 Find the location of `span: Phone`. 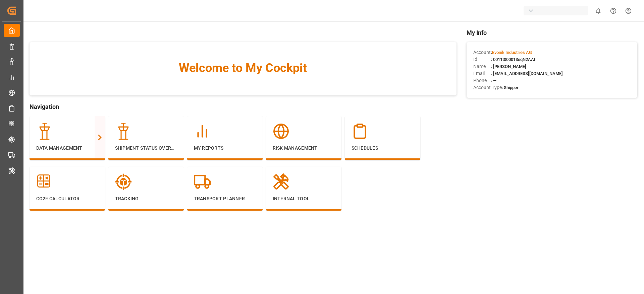

span: Phone is located at coordinates (482, 80).